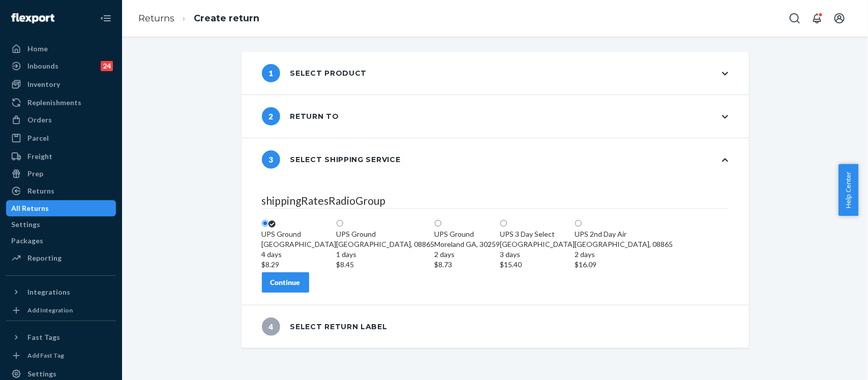 This screenshot has width=868, height=380. I want to click on div: $16.09, so click(624, 265).